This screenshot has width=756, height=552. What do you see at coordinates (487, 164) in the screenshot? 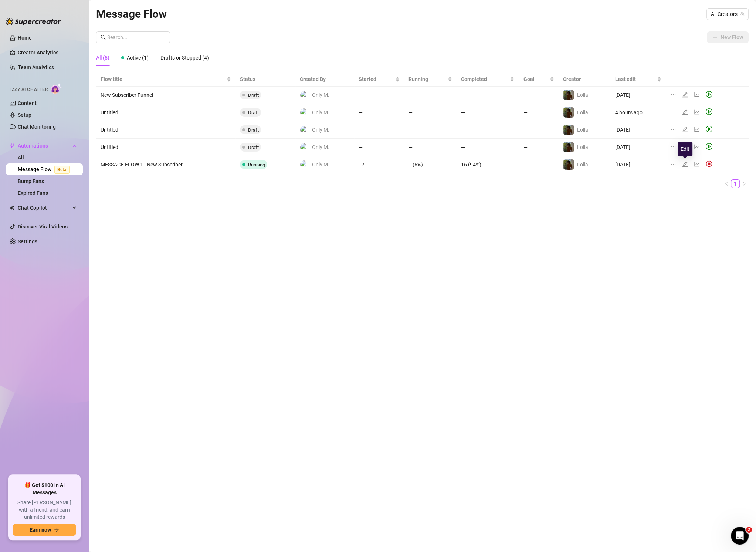
I see `td: 16 (94%)` at bounding box center [487, 164].